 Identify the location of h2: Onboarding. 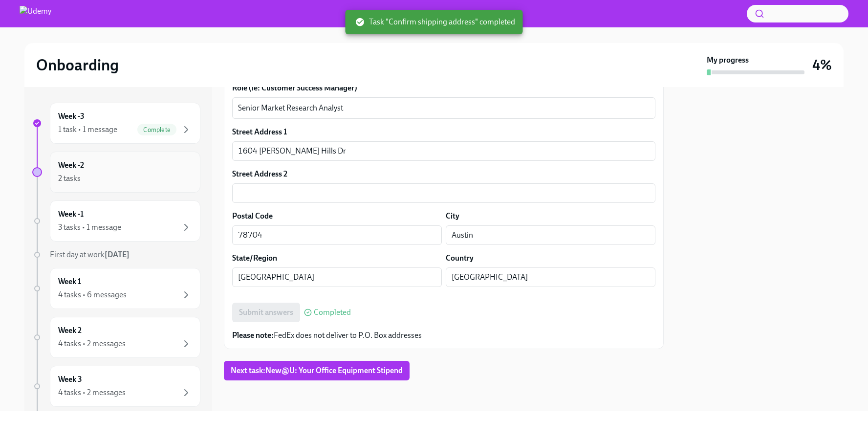
(77, 65).